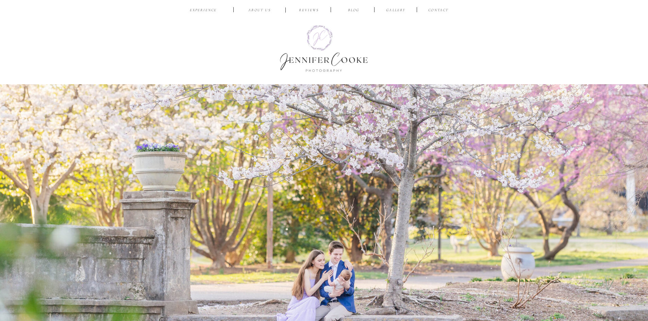 The image size is (648, 321). What do you see at coordinates (354, 11) in the screenshot?
I see `nav: BLOG` at bounding box center [354, 11].